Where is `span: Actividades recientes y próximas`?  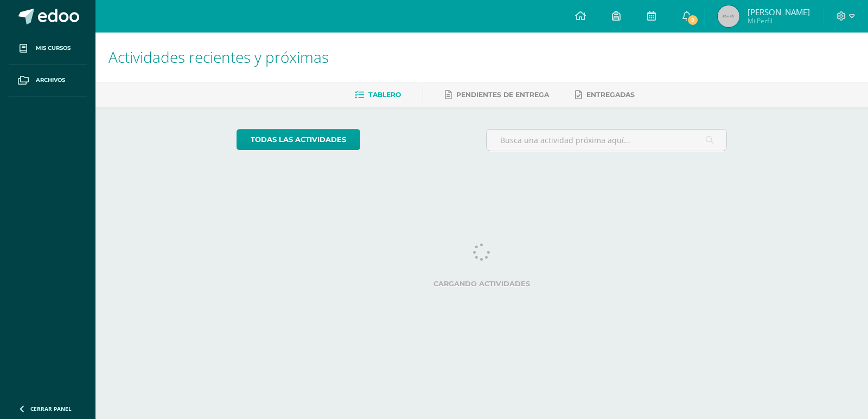 span: Actividades recientes y próximas is located at coordinates (219, 57).